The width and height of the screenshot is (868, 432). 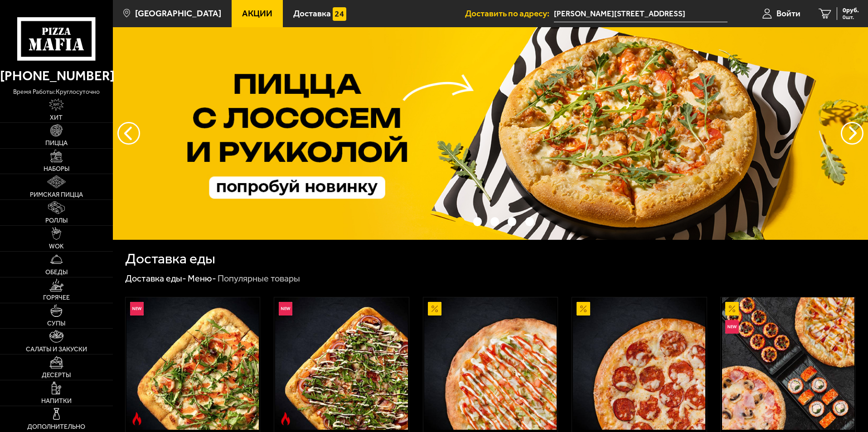 I want to click on span: Дополнительно, so click(x=57, y=427).